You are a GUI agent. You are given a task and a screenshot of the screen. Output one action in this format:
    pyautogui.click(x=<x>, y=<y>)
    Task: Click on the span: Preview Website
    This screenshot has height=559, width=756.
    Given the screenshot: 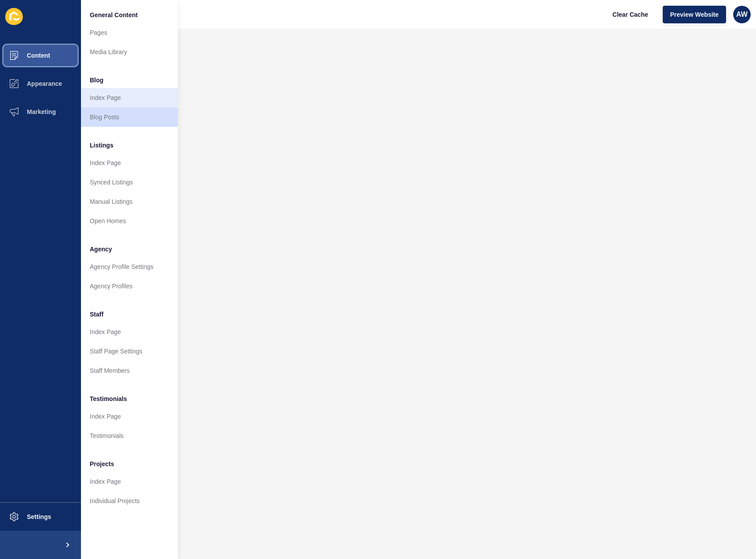 What is the action you would take?
    pyautogui.click(x=695, y=15)
    